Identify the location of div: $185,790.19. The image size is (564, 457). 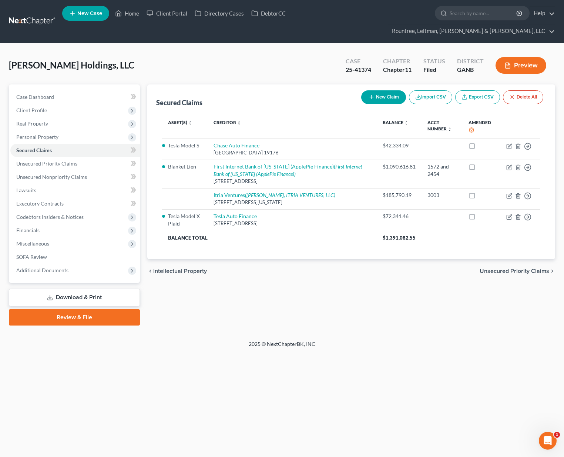
(399, 195).